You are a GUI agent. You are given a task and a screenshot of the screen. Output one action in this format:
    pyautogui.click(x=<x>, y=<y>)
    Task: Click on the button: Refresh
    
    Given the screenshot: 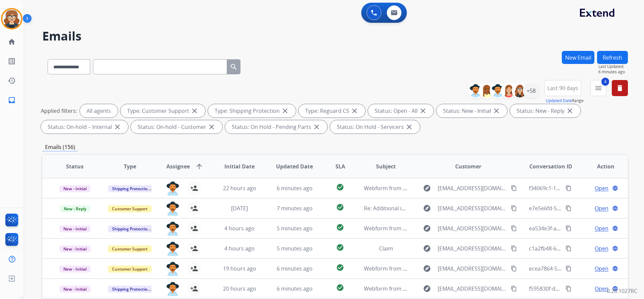 What is the action you would take?
    pyautogui.click(x=612, y=57)
    